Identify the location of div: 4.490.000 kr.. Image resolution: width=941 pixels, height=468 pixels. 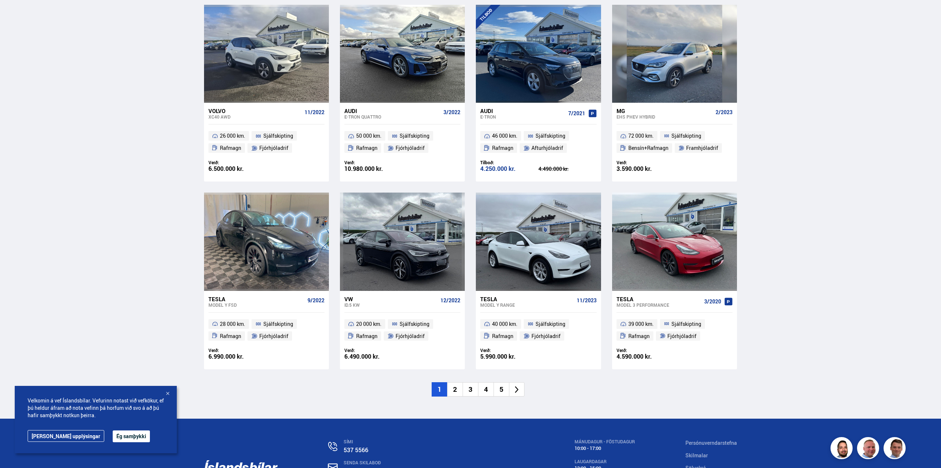
(567, 169).